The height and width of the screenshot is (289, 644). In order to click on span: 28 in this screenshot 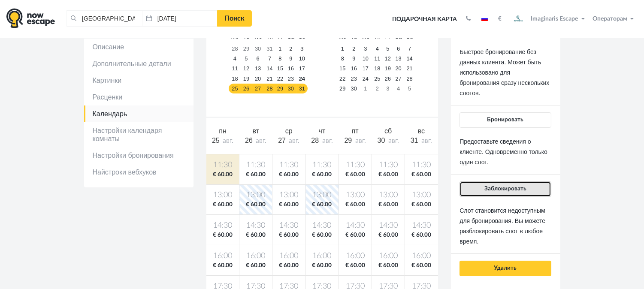, I will do `click(315, 140)`.